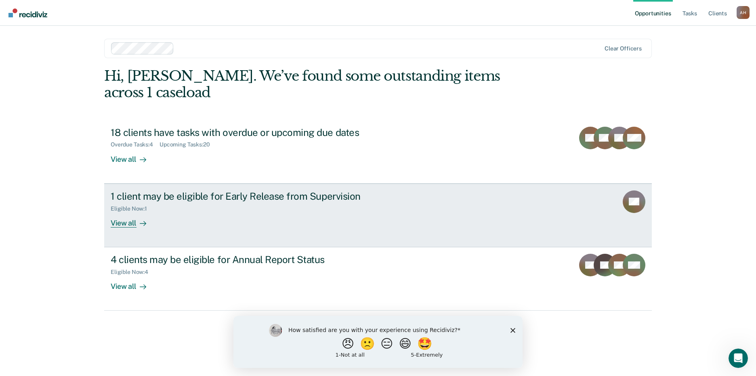  Describe the element at coordinates (188, 145) in the screenshot. I see `div: Upcoming Tasks : 20` at that location.